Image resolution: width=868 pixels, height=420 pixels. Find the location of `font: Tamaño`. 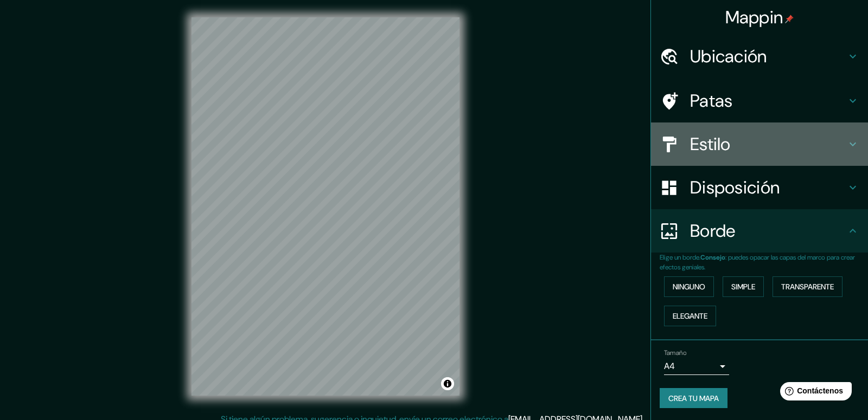

font: Tamaño is located at coordinates (674, 353).